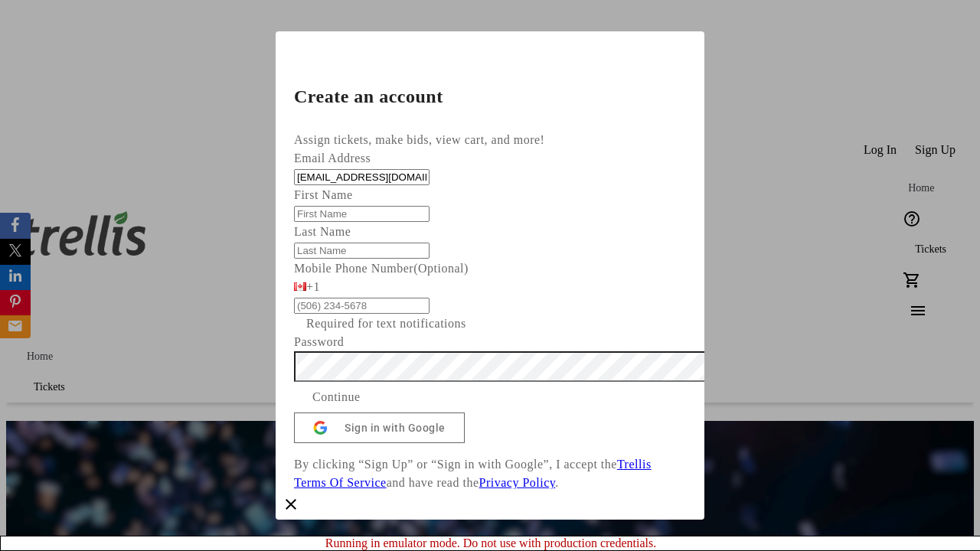 This screenshot has width=980, height=551. What do you see at coordinates (322, 232) in the screenshot?
I see `label: Last Name` at bounding box center [322, 232].